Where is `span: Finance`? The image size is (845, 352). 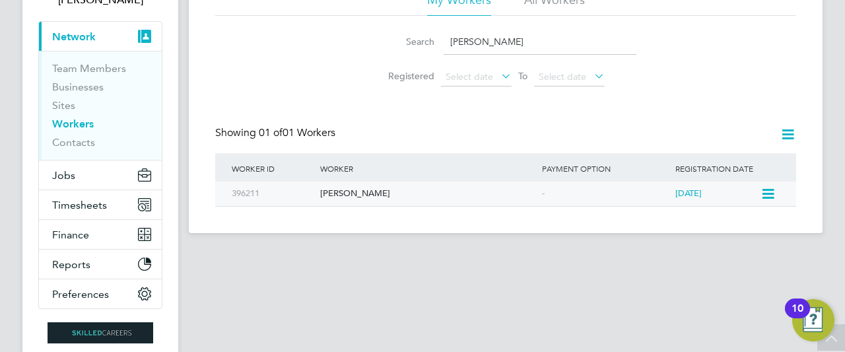 span: Finance is located at coordinates (71, 234).